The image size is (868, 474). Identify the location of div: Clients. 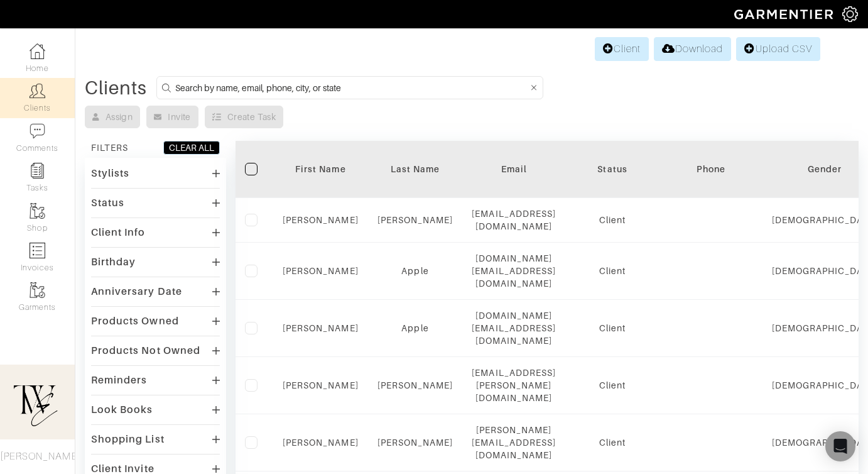
(115, 88).